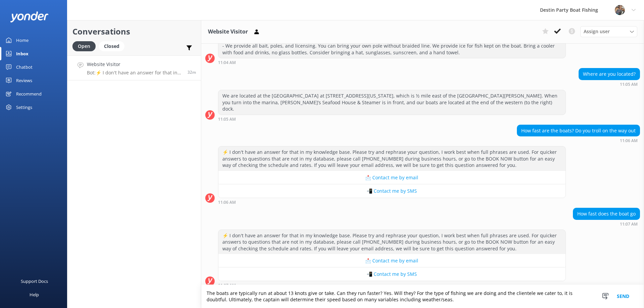 The height and width of the screenshot is (308, 644). I want to click on a: Closed, so click(113, 46).